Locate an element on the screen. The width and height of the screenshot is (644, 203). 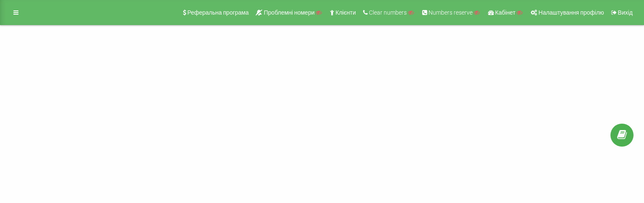
span: Реферальна програма is located at coordinates (218, 12).